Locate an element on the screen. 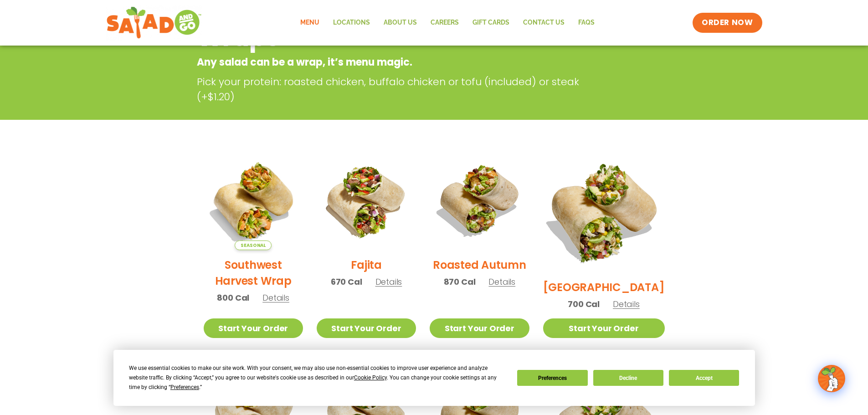 The image size is (868, 415). button: Accept is located at coordinates (704, 378).